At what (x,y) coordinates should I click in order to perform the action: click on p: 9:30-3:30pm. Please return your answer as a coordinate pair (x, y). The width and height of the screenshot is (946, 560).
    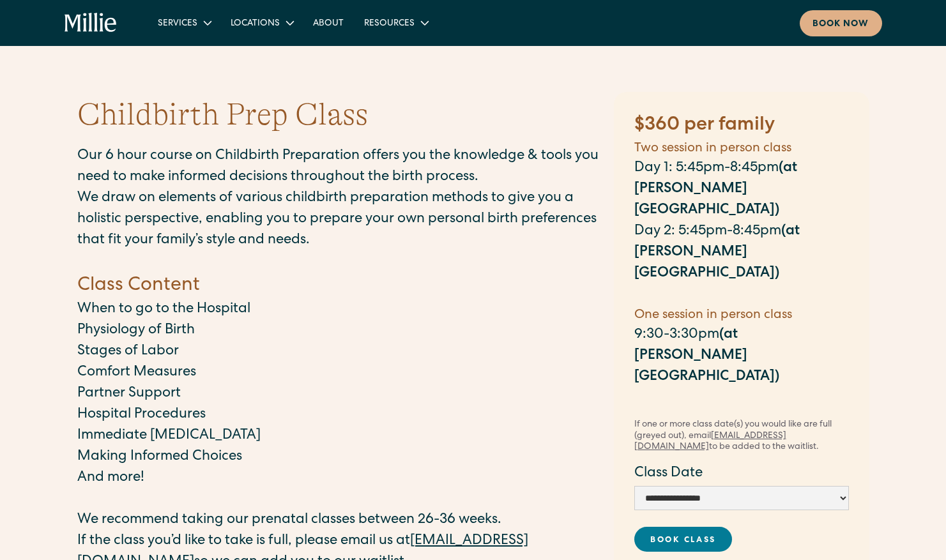
    Looking at the image, I should click on (742, 356).